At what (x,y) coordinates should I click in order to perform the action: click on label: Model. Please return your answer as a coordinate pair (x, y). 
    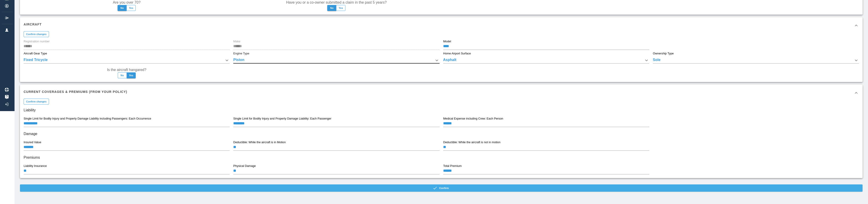
    Looking at the image, I should click on (447, 41).